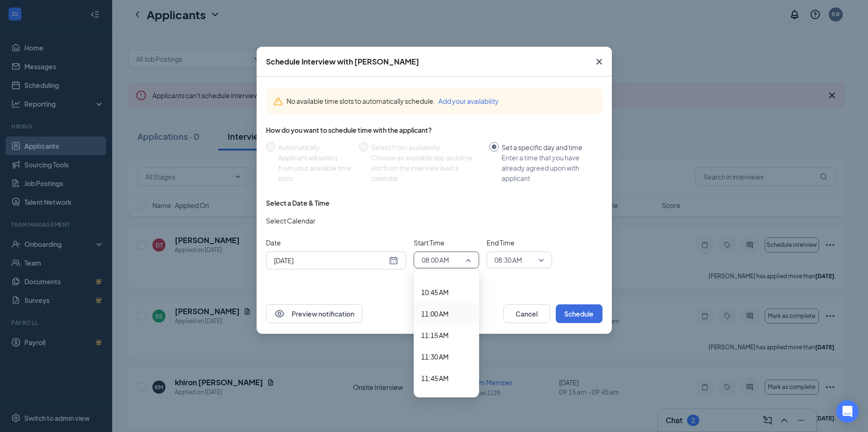 Image resolution: width=868 pixels, height=432 pixels. What do you see at coordinates (426, 147) in the screenshot?
I see `div: Select from availability` at bounding box center [426, 147].